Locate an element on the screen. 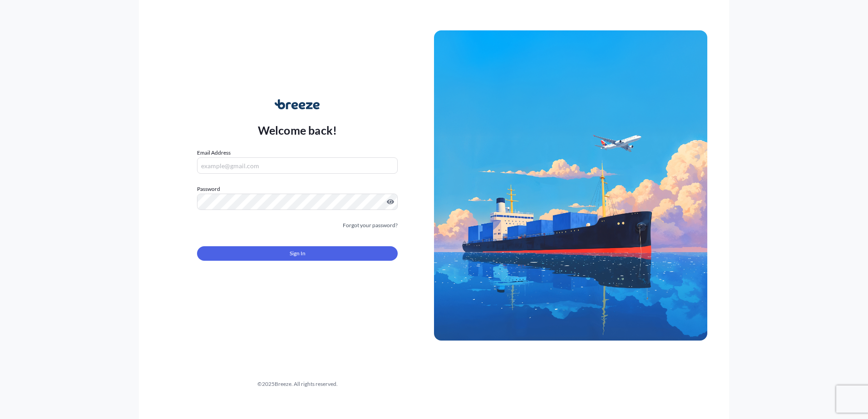 Image resolution: width=868 pixels, height=419 pixels. button: Show password is located at coordinates (390, 202).